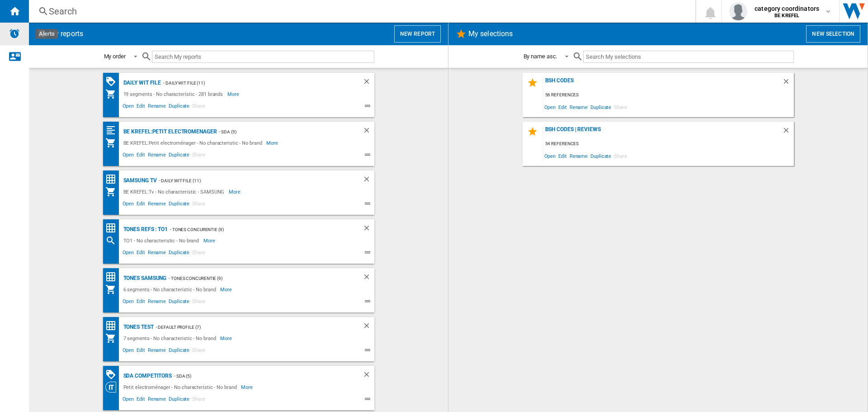 The height and width of the screenshot is (412, 868). I want to click on div: By name asc., so click(540, 56).